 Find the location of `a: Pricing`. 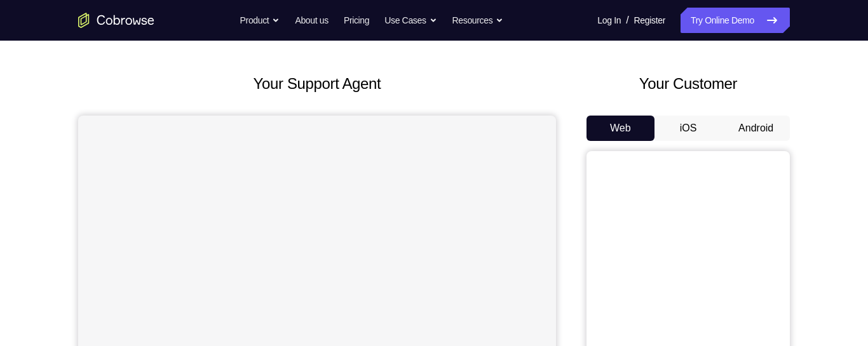

a: Pricing is located at coordinates (356, 21).